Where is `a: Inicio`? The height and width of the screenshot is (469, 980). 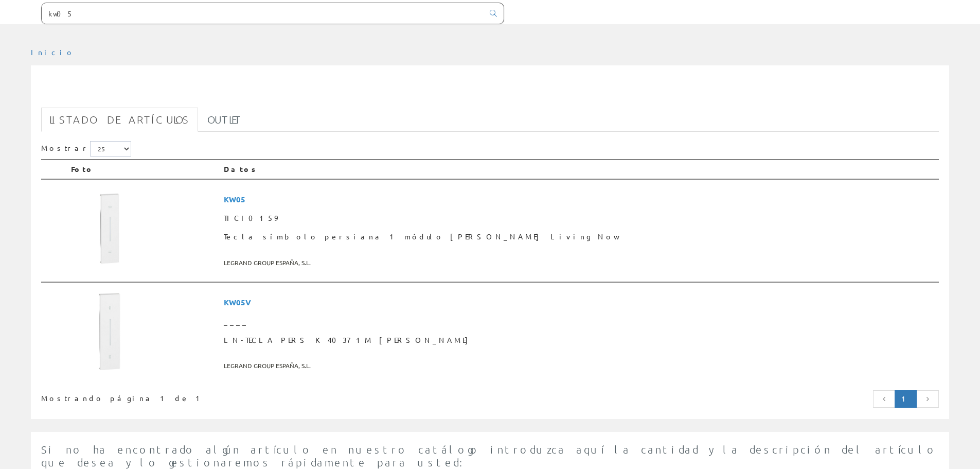
a: Inicio is located at coordinates (52, 52).